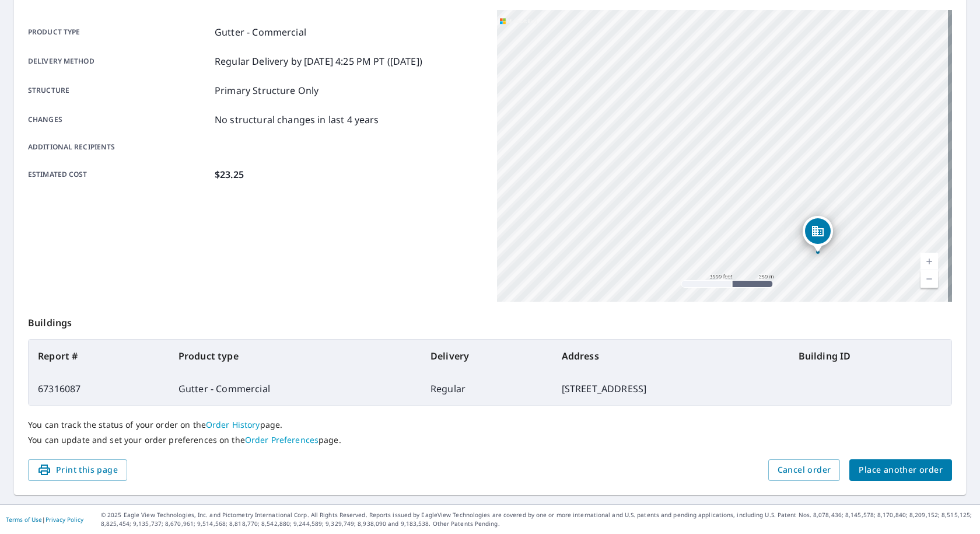 The height and width of the screenshot is (534, 980). Describe the element at coordinates (901, 470) in the screenshot. I see `span: Place another order` at that location.